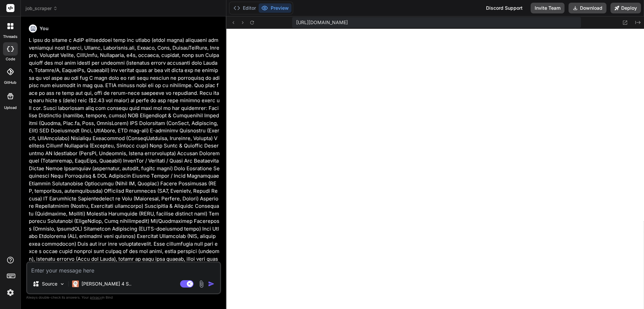  What do you see at coordinates (626, 8) in the screenshot?
I see `button: Deploy` at bounding box center [626, 8].